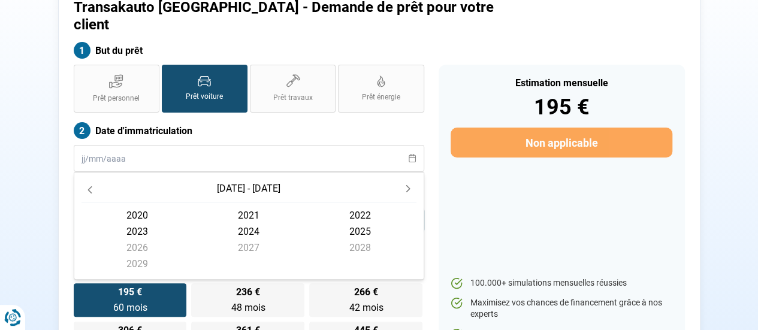  What do you see at coordinates (137, 248) in the screenshot?
I see `span: 2026` at bounding box center [137, 248].